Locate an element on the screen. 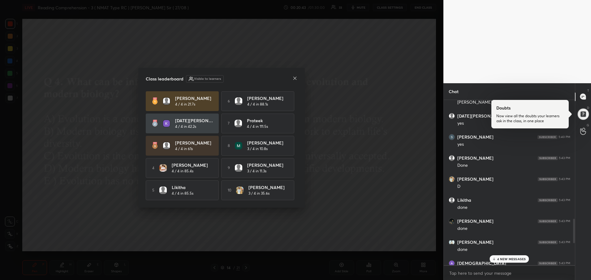 This screenshot has height=280, width=591. img: rank-3.169bc593.svg is located at coordinates (155, 146).